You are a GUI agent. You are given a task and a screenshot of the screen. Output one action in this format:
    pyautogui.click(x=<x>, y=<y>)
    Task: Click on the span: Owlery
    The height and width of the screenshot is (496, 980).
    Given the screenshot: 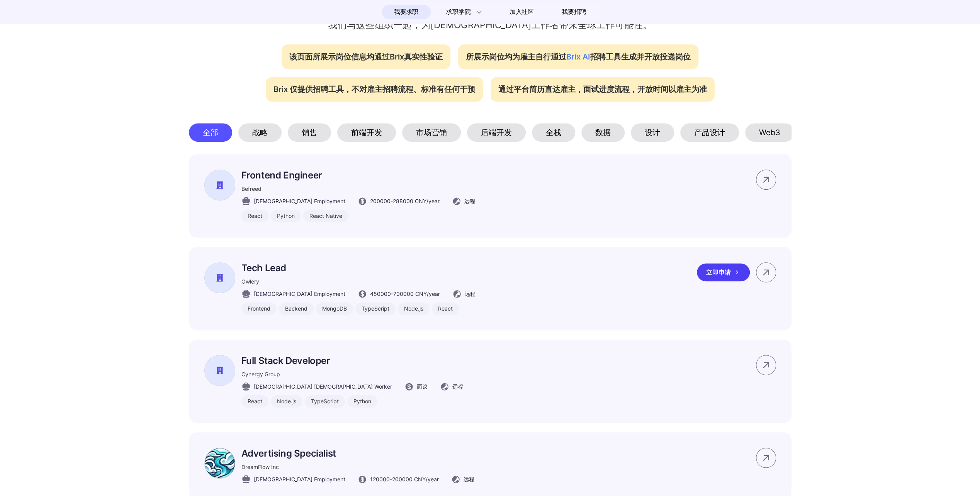 What is the action you would take?
    pyautogui.click(x=251, y=281)
    